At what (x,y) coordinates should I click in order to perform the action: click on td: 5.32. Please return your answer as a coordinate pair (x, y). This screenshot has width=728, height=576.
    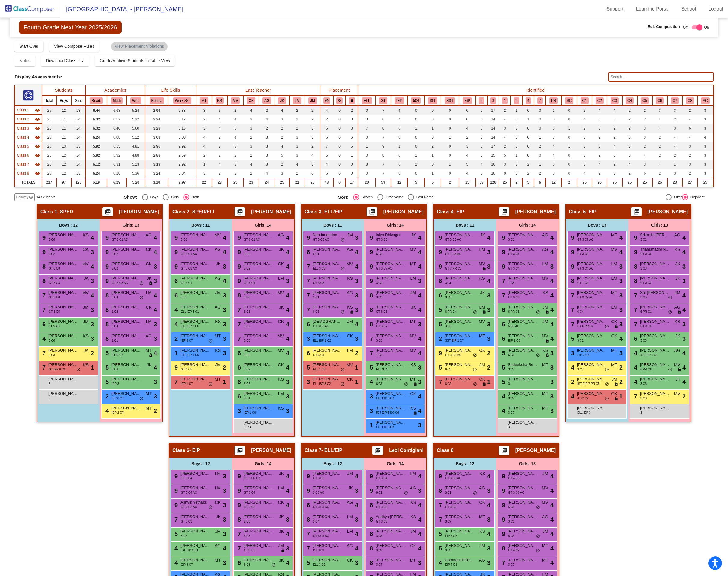
    Looking at the image, I should click on (136, 119).